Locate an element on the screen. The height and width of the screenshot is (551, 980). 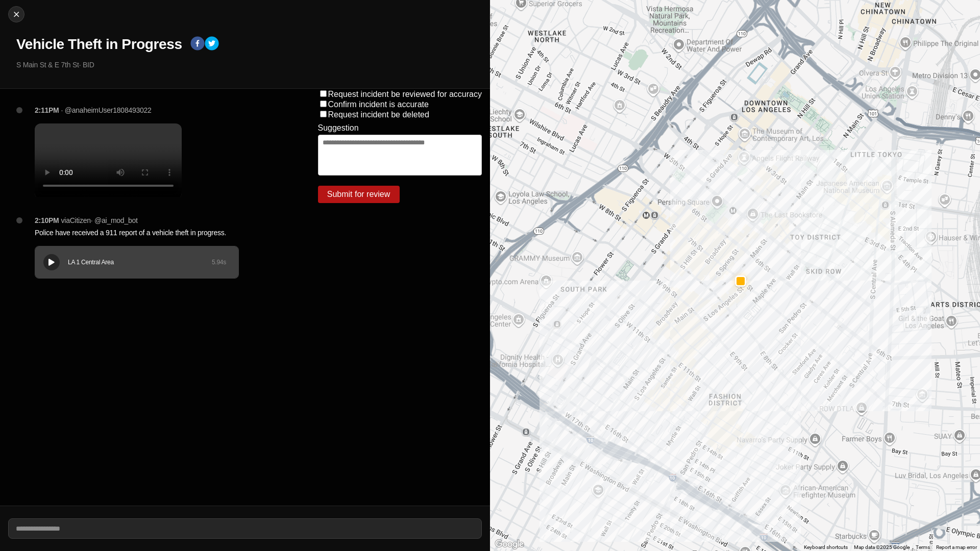
span: Map data ©2025 Google is located at coordinates (882, 547).